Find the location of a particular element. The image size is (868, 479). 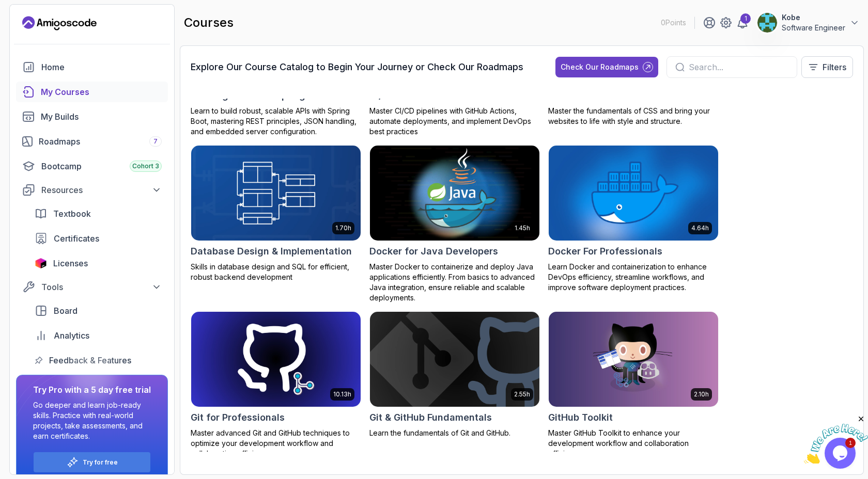

div: 1 is located at coordinates (746, 19).